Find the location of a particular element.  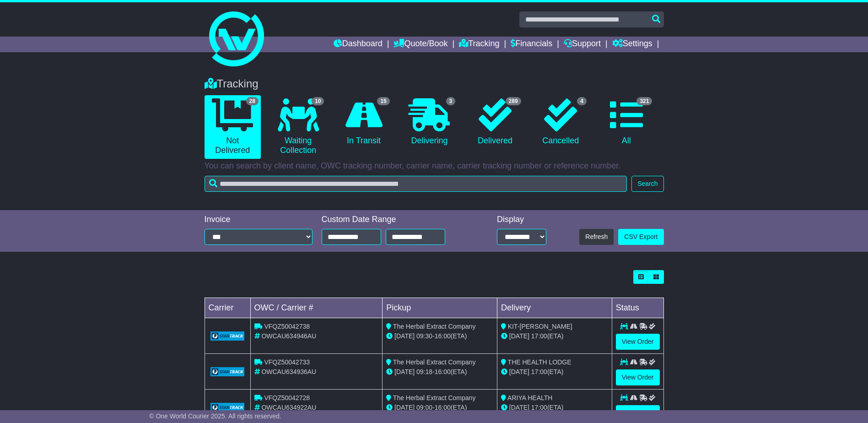

td: Carrier is located at coordinates (227, 308).